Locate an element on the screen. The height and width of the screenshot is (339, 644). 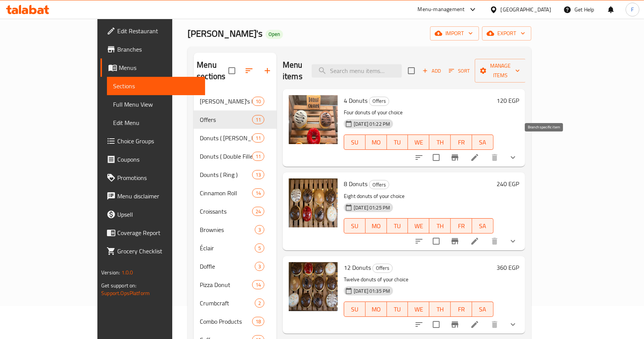
button: export is located at coordinates (506, 33).